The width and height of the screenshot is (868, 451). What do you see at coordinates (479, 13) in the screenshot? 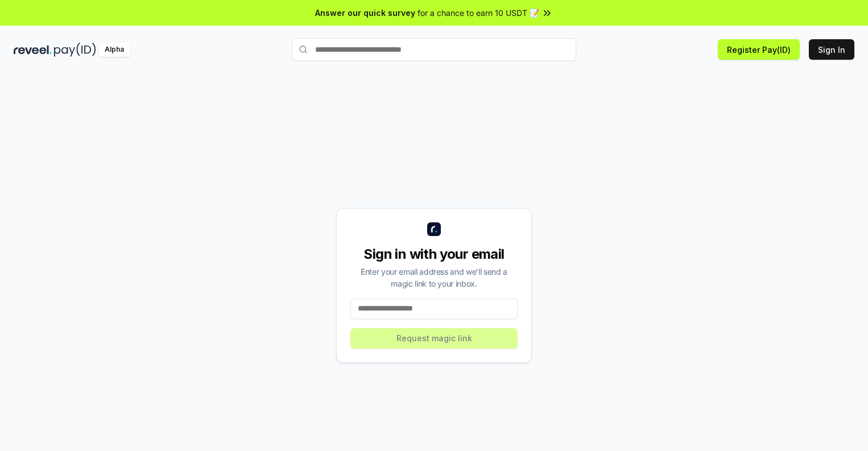
I see `span: for a chance to earn 10 USDT 📝` at bounding box center [479, 13].